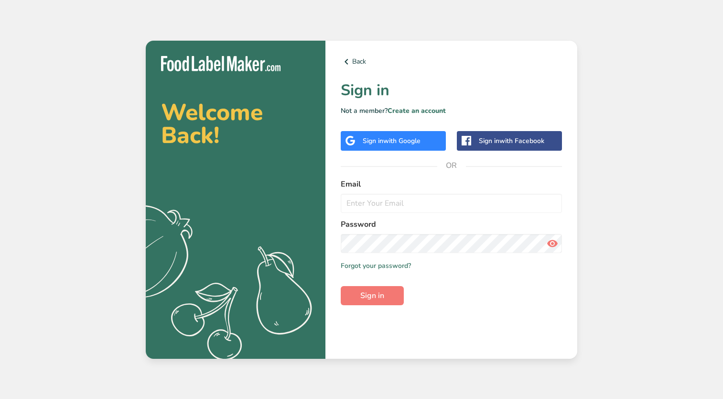  What do you see at coordinates (451, 203) in the screenshot?
I see `input: Enter Your Email` at bounding box center [451, 203].